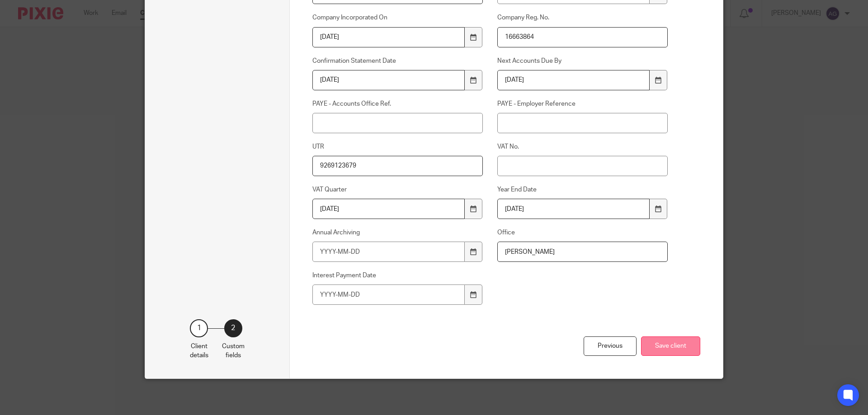 The image size is (868, 415). I want to click on label: Company Reg. No., so click(583, 18).